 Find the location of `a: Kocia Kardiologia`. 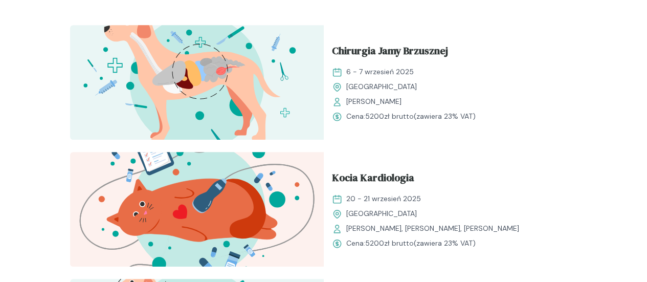

a: Kocia Kardiologia is located at coordinates (450, 179).